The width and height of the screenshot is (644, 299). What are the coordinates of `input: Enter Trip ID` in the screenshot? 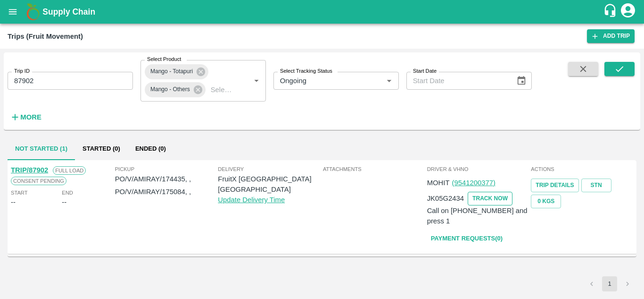 It's located at (70, 81).